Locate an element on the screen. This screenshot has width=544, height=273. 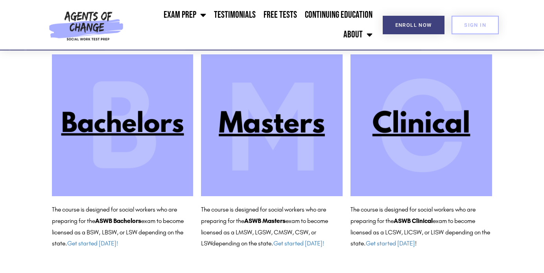
a: Continuing Education is located at coordinates (339, 15).